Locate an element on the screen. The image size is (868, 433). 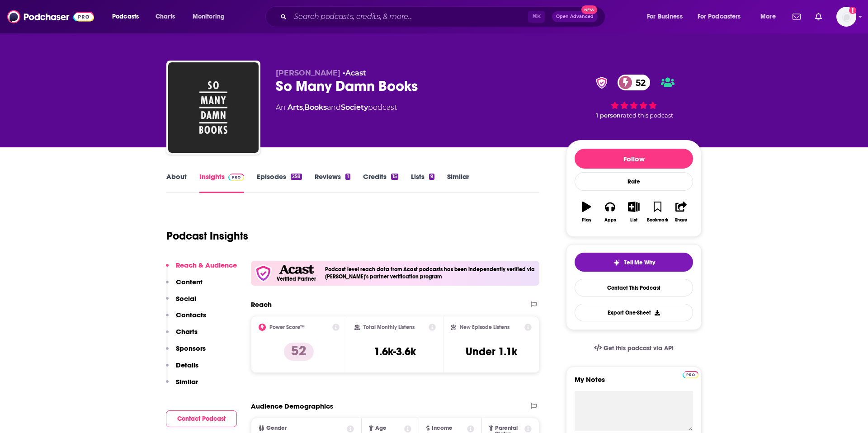
span: More is located at coordinates (768, 17).